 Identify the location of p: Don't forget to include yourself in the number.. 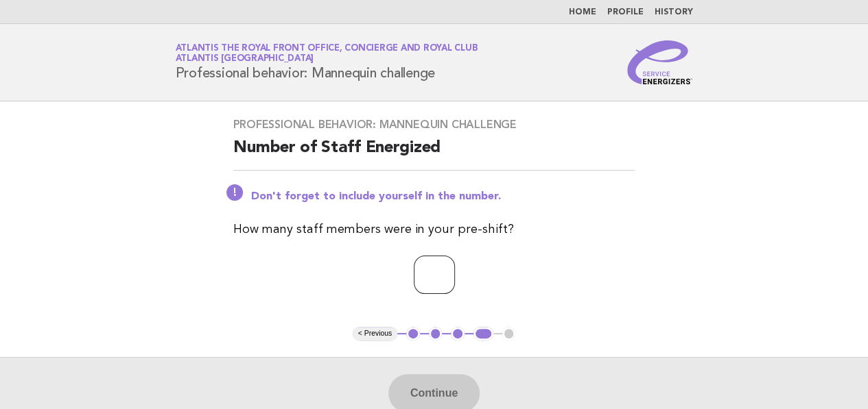
(443, 197).